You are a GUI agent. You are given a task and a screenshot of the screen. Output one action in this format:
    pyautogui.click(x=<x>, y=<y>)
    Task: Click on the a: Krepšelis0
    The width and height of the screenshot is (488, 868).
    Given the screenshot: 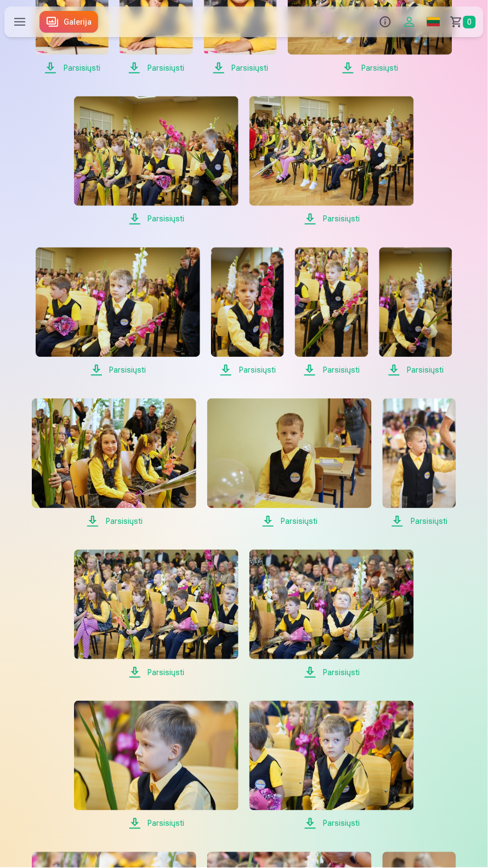 What is the action you would take?
    pyautogui.click(x=464, y=22)
    